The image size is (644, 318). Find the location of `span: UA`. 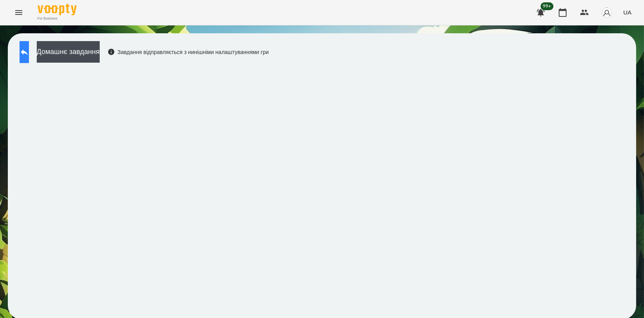

span: UA is located at coordinates (628, 12).